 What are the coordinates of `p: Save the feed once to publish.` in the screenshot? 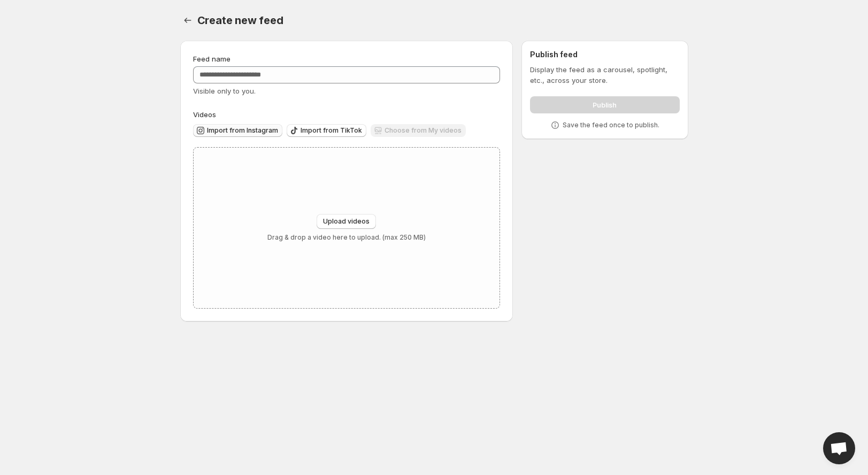 It's located at (610, 125).